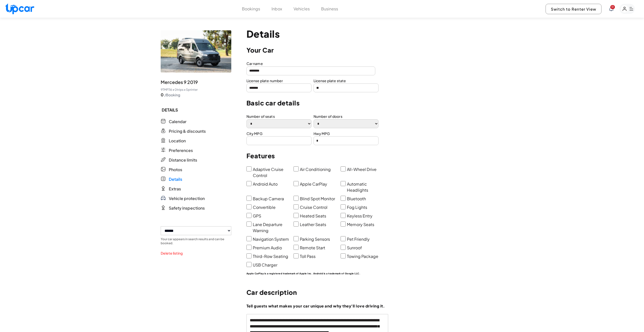  What do you see at coordinates (318, 156) in the screenshot?
I see `p: Features` at bounding box center [318, 156].